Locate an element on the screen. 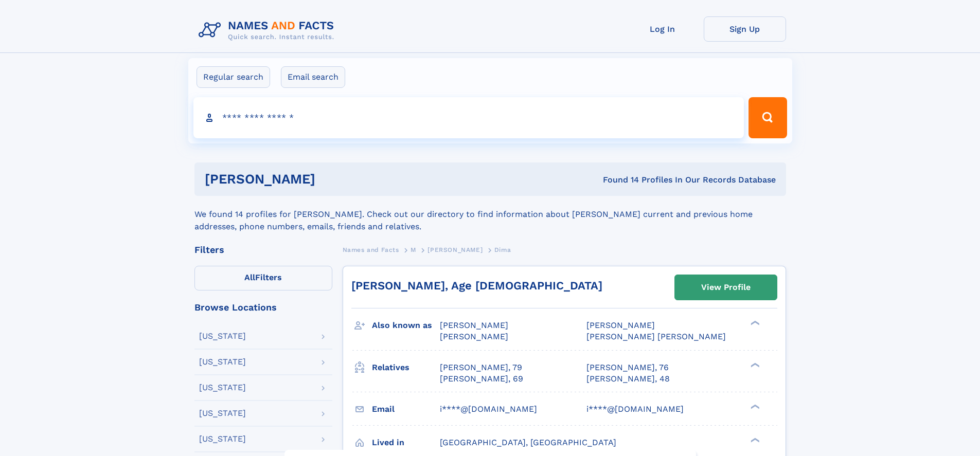  a: Names and Facts is located at coordinates (371, 250).